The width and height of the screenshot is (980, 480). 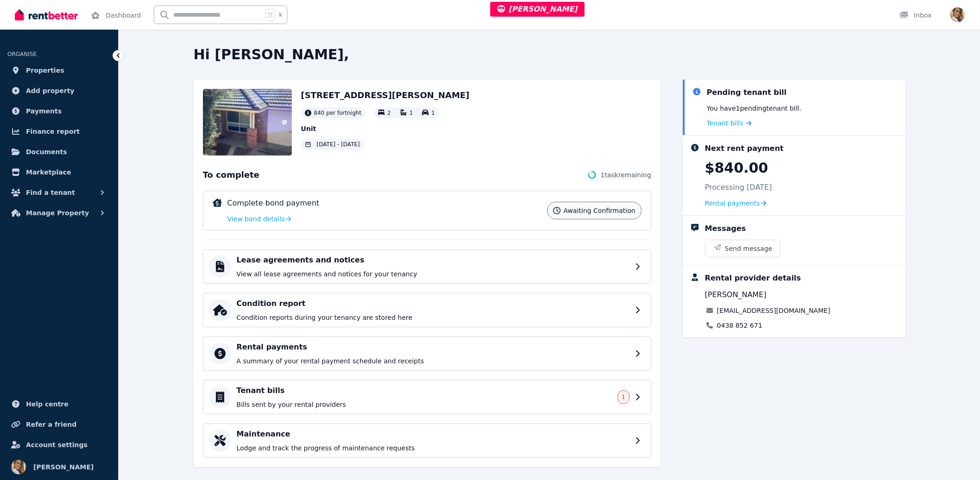 I want to click on img: Property Url, so click(x=247, y=122).